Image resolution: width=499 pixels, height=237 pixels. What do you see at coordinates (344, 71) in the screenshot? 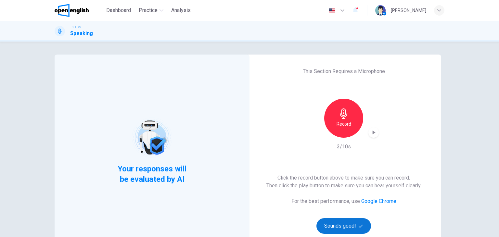
I see `h6: This Section Requires a Microphone` at bounding box center [344, 71].